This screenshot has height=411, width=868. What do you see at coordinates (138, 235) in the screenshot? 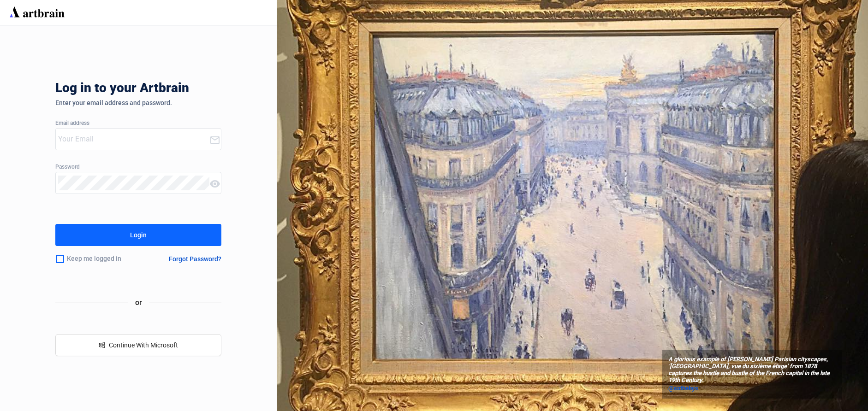
I see `div: Login` at bounding box center [138, 235].